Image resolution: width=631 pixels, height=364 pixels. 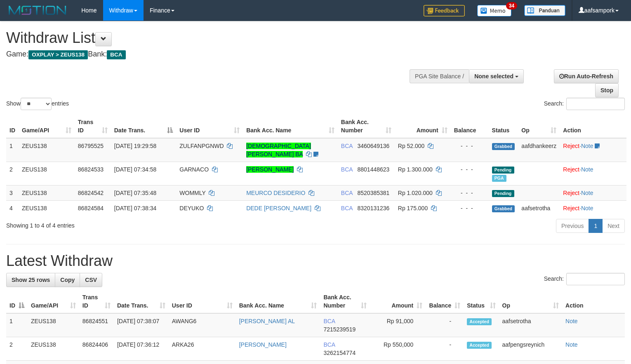 I want to click on span: Grabbed, so click(x=504, y=208).